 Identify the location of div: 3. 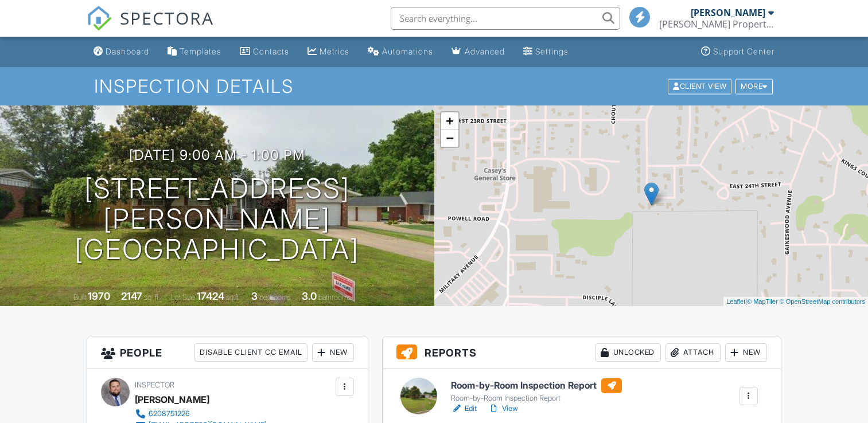
(254, 296).